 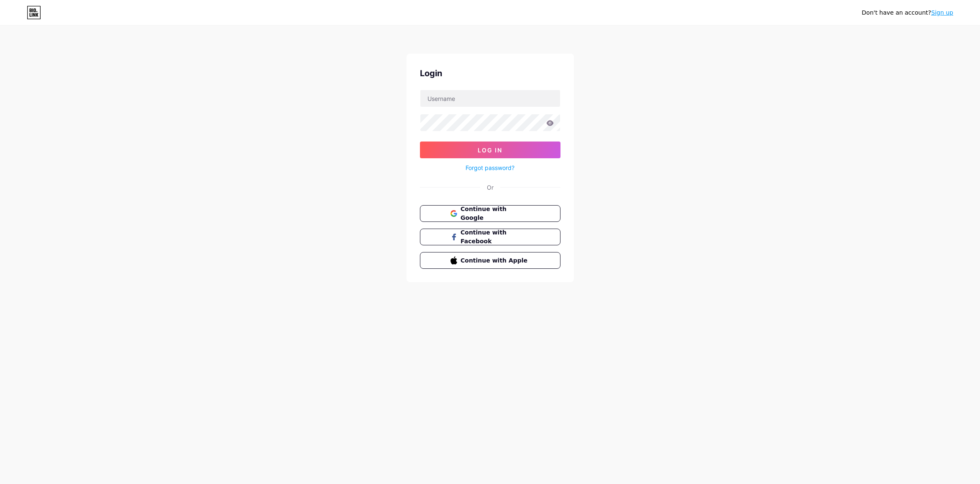 What do you see at coordinates (490, 187) in the screenshot?
I see `div: Or` at bounding box center [490, 187].